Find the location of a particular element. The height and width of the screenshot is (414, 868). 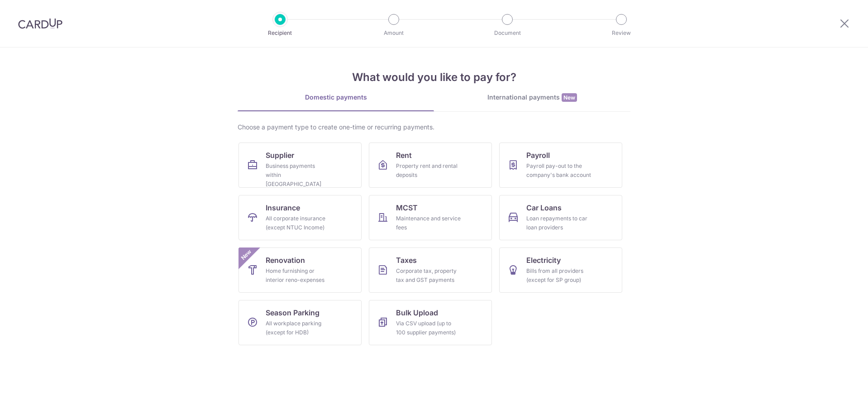

div: Corporate tax, property tax and GST payments is located at coordinates (429, 275).